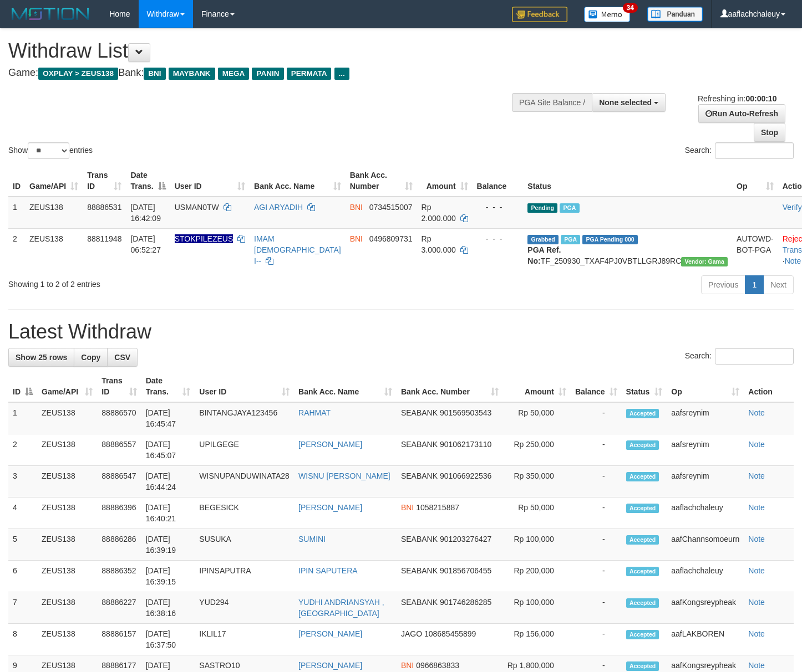  What do you see at coordinates (23, 608) in the screenshot?
I see `td: 7` at bounding box center [23, 608].